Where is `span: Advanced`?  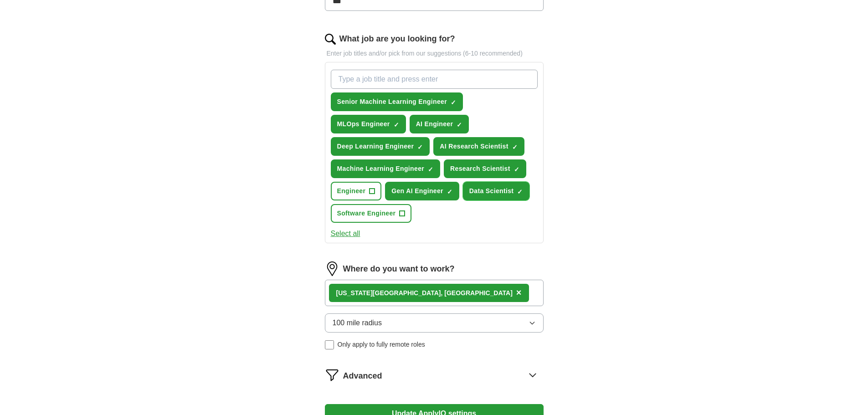
span: Advanced is located at coordinates (363, 376).